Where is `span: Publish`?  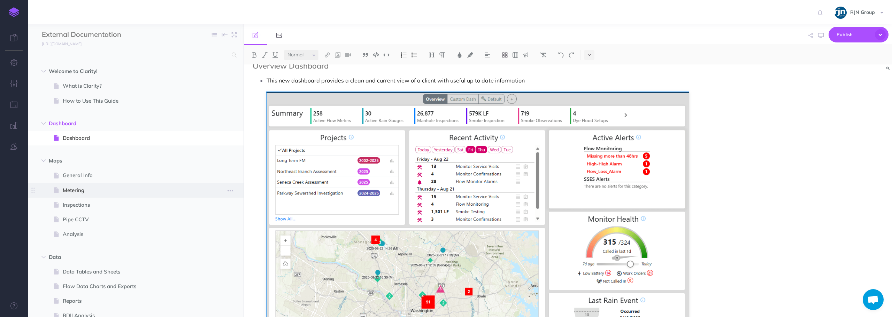
span: Publish is located at coordinates (854, 35).